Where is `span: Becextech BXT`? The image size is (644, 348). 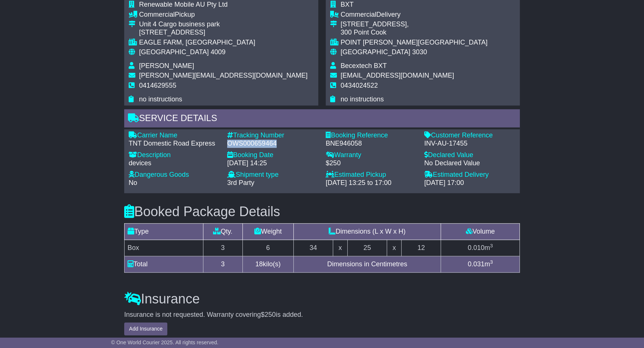 span: Becextech BXT is located at coordinates (364, 66).